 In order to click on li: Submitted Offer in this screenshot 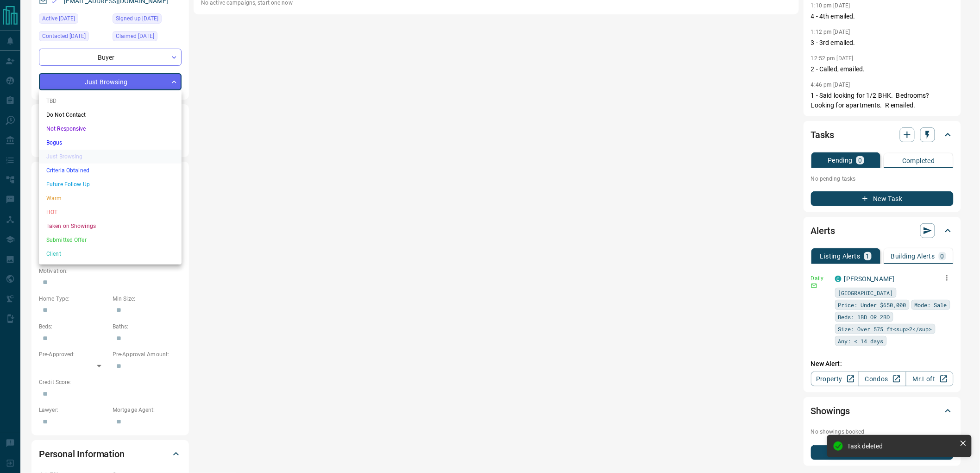, I will do `click(110, 240)`.